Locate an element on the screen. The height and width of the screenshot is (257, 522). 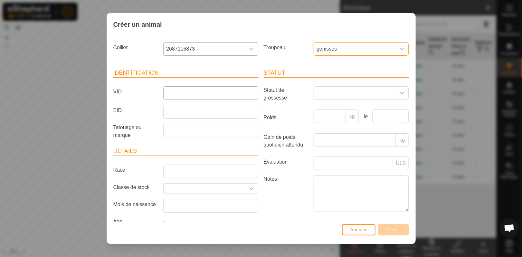
div: Ouvrir le chat is located at coordinates (510, 228).